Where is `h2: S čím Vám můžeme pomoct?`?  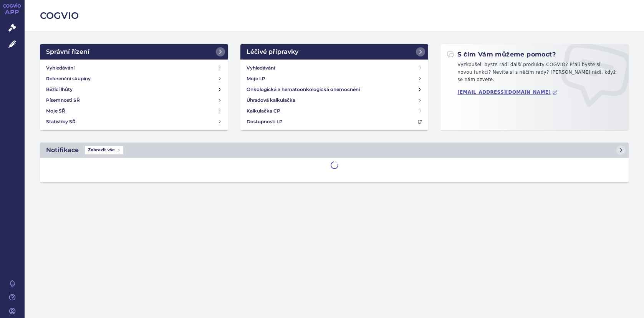 h2: S čím Vám můžeme pomoct? is located at coordinates (501, 55).